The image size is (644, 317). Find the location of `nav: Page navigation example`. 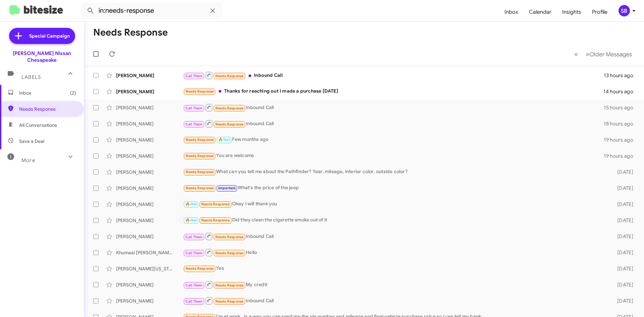

nav: Page navigation example is located at coordinates (603, 54).